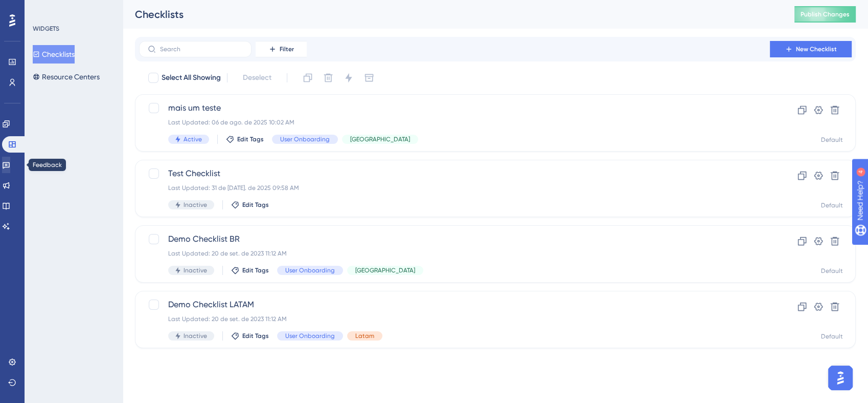 The height and width of the screenshot is (403, 868). I want to click on div: Last Updated: 06 de ago. de 2025 10:02 AM, so click(454, 122).